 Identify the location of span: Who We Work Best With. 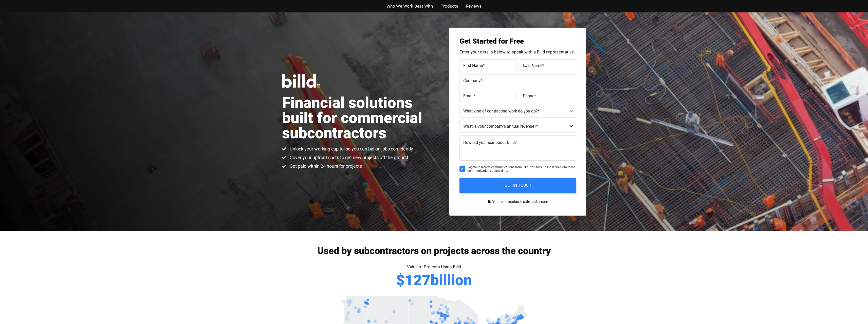
(409, 6).